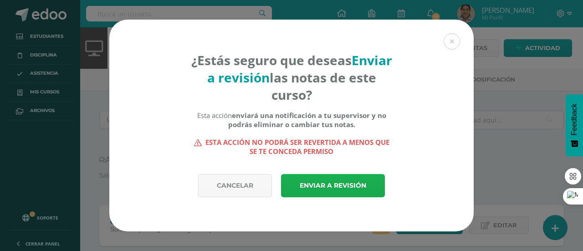 The width and height of the screenshot is (583, 251). What do you see at coordinates (235, 185) in the screenshot?
I see `a: Cancelar` at bounding box center [235, 185].